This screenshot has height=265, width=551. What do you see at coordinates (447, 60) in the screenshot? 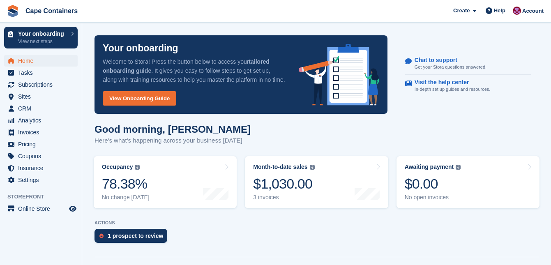
I see `p: Chat to support` at bounding box center [447, 60].